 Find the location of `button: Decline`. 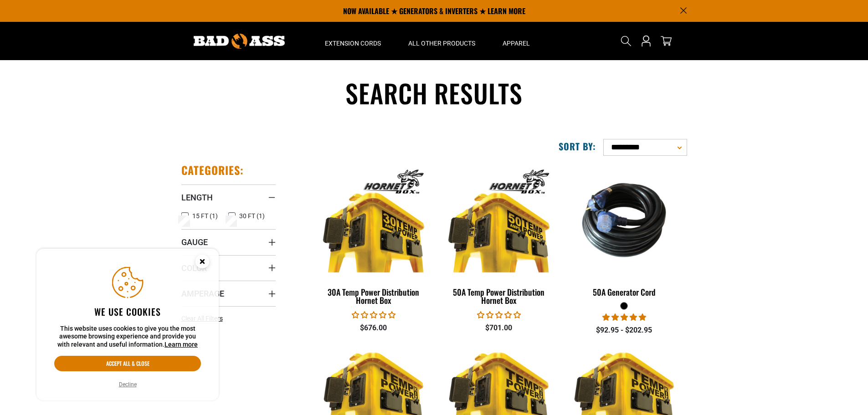

button: Decline is located at coordinates (128, 385).